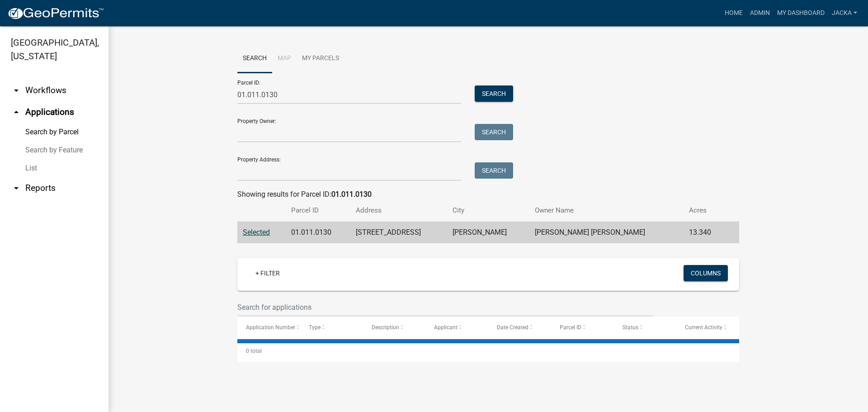 This screenshot has height=412, width=868. What do you see at coordinates (733, 13) in the screenshot?
I see `a: Home` at bounding box center [733, 13].